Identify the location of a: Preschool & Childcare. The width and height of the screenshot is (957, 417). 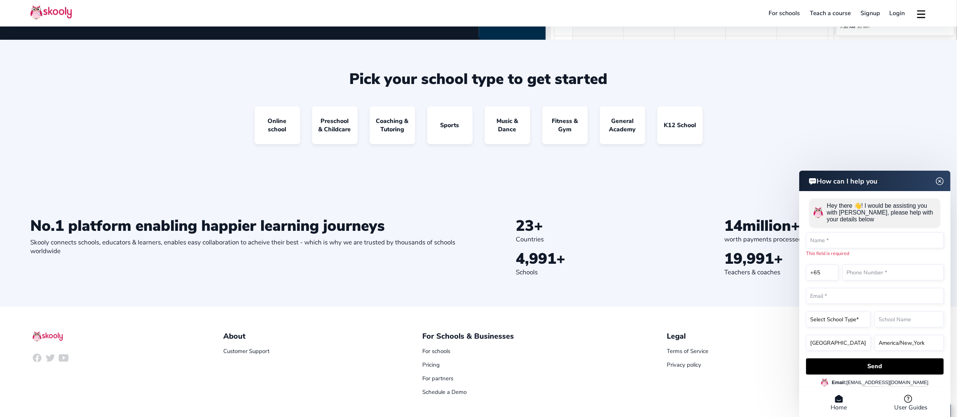
(335, 125).